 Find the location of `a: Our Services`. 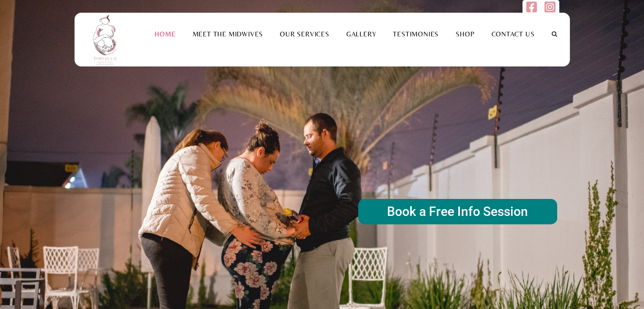

a: Our Services is located at coordinates (304, 34).